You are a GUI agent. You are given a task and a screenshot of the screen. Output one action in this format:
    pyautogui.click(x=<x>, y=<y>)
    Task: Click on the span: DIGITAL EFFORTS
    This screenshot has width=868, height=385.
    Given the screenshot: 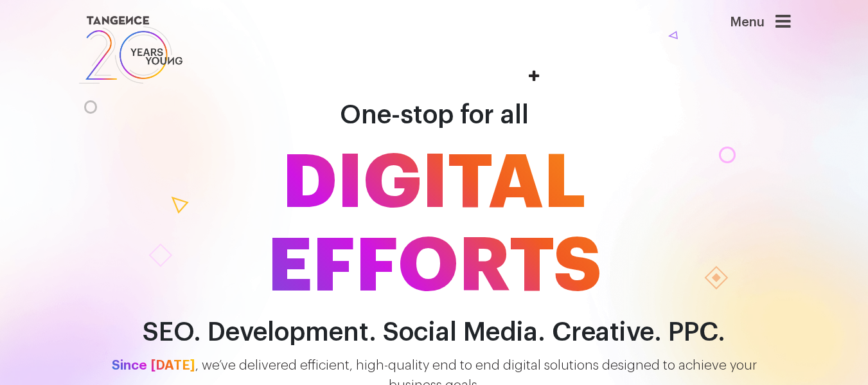 What is the action you would take?
    pyautogui.click(x=434, y=225)
    